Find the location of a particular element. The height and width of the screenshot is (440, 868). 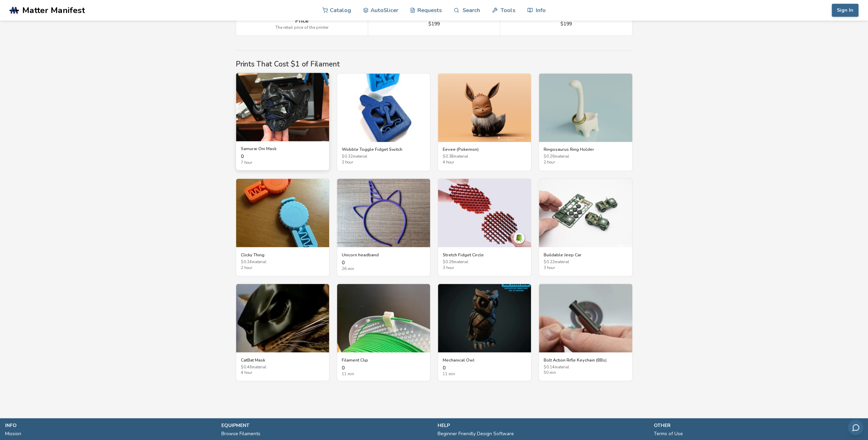

a: Filament ClipFilament Clip011 min is located at coordinates (384, 332).